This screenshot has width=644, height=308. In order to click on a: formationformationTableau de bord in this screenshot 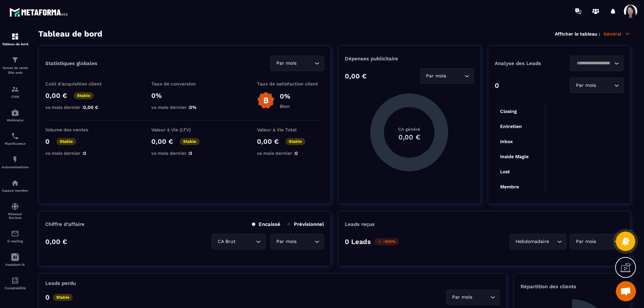, I will do `click(15, 39)`.